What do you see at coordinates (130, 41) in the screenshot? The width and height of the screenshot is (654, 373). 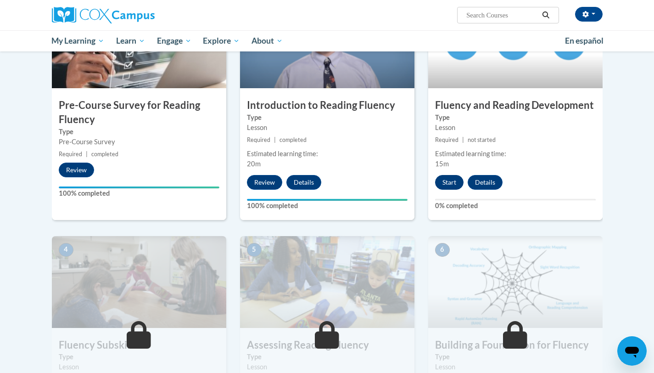 I see `span: Learn` at bounding box center [130, 41].